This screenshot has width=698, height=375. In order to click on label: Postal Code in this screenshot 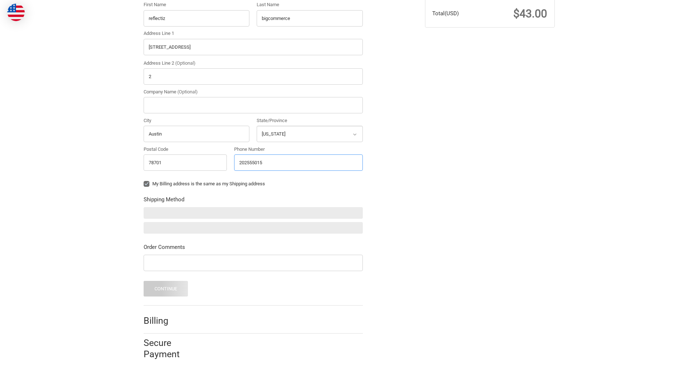, I will do `click(186, 150)`.